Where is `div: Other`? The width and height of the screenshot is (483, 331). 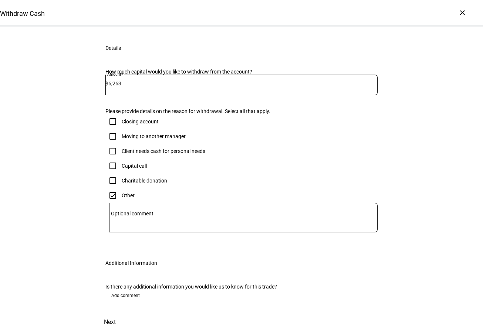 div: Other is located at coordinates (128, 196).